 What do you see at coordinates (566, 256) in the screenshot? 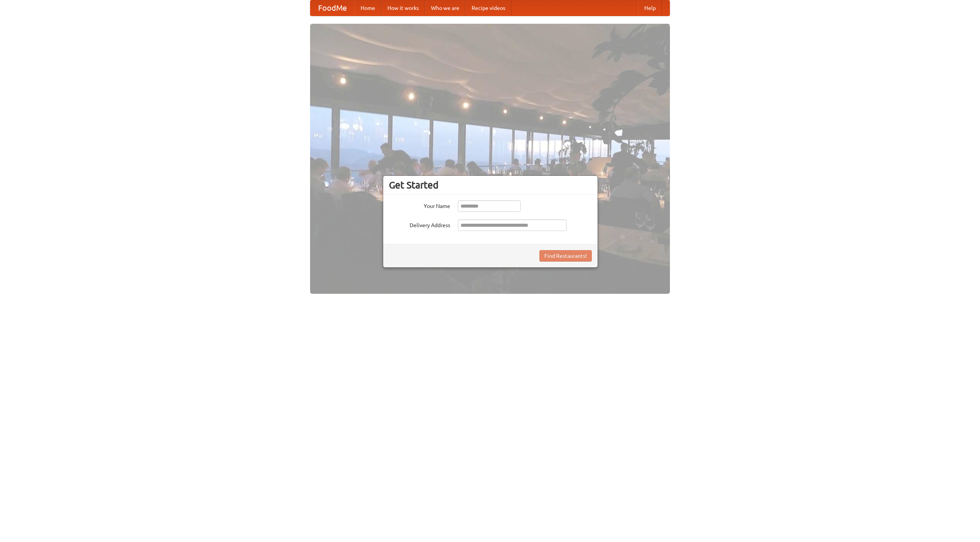
I see `button: Find Restaurants!` at bounding box center [566, 256].